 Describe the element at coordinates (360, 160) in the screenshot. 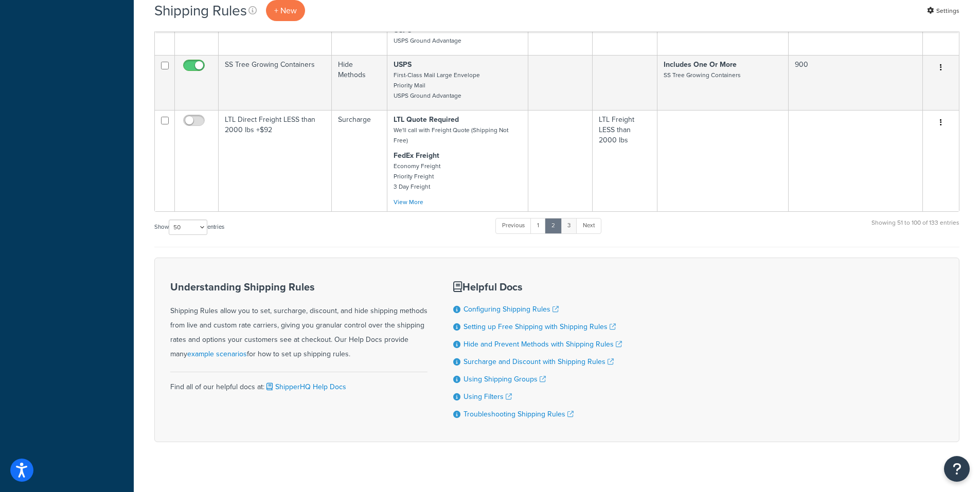

I see `td: Surcharge` at that location.